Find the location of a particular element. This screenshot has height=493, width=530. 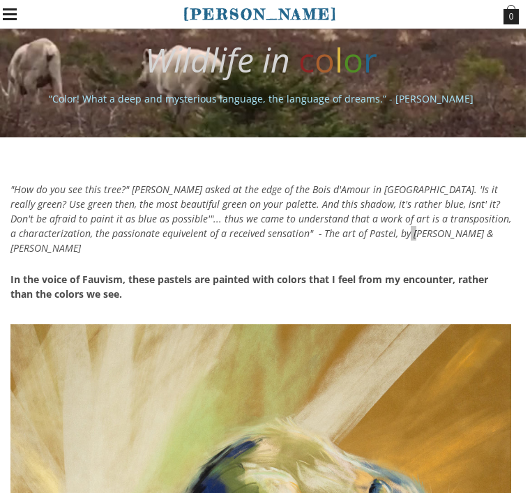

font: c is located at coordinates (310, 59).